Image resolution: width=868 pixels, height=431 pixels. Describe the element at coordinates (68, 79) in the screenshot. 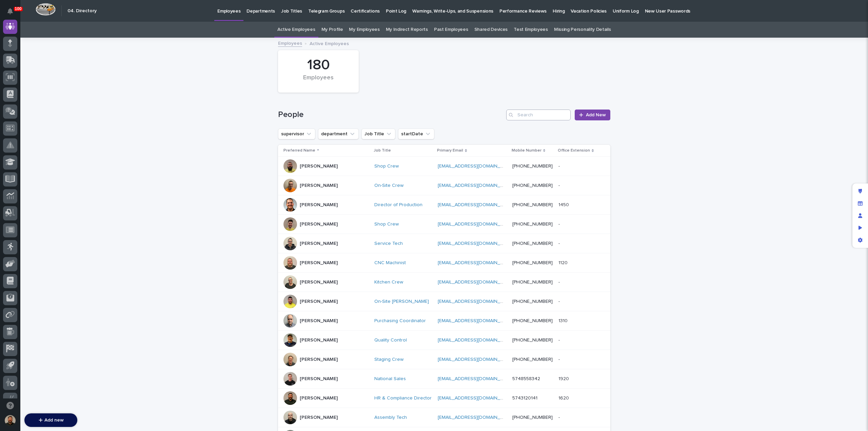

I see `div: Start new chat` at that location.